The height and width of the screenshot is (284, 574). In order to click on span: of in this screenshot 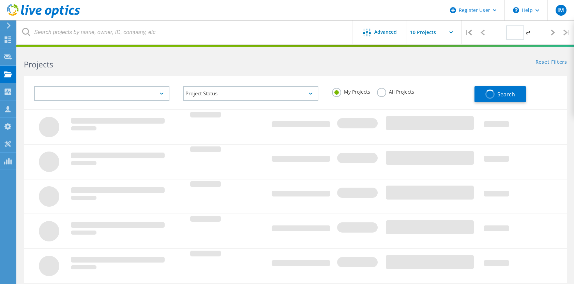, I will do `click(528, 33)`.